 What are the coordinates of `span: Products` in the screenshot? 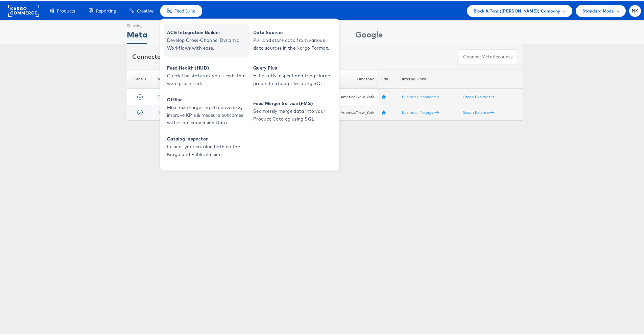 It's located at (66, 9).